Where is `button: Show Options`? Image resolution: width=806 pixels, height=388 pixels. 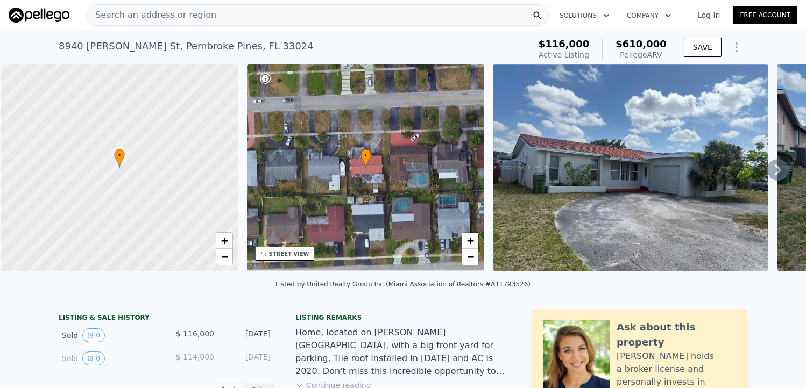 button: Show Options is located at coordinates (737, 47).